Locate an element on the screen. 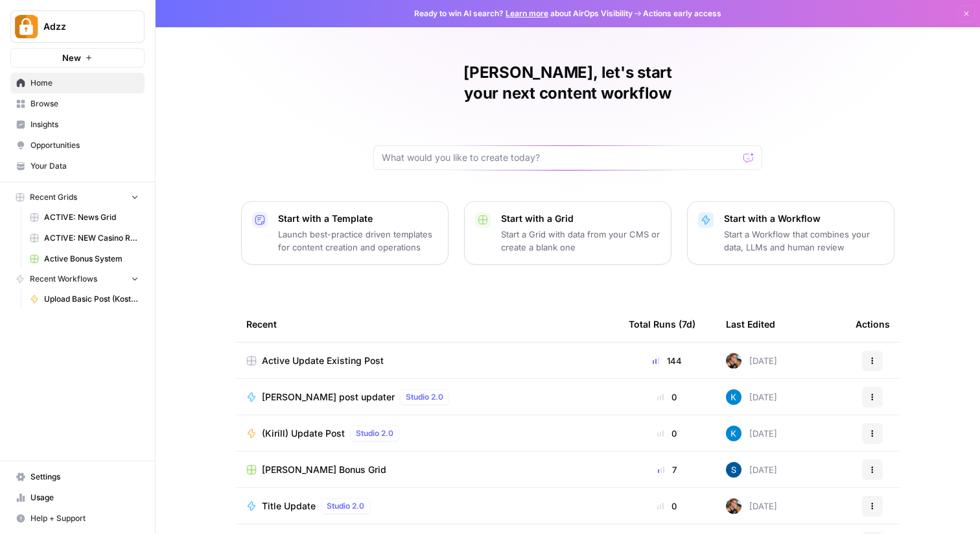 The image size is (980, 534). span: (Kirill) Update Post is located at coordinates (303, 433).